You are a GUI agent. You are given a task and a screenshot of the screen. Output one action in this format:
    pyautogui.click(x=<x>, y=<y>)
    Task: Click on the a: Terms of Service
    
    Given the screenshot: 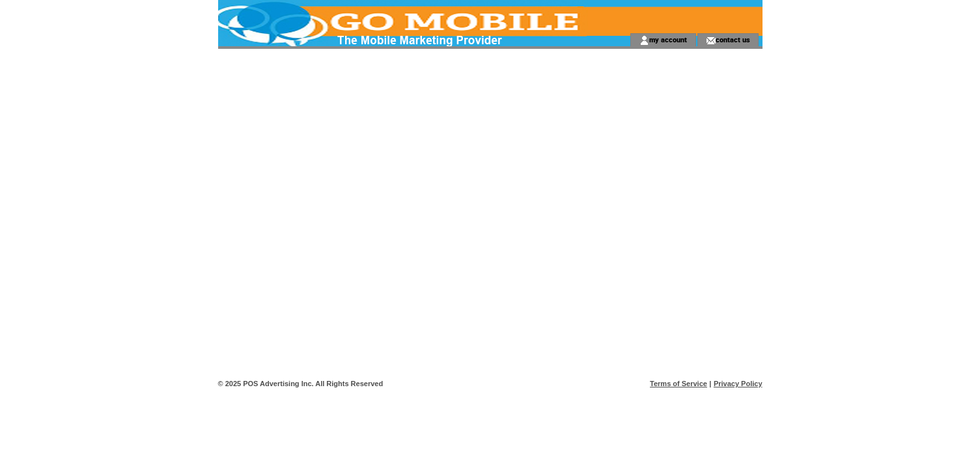 What is the action you would take?
    pyautogui.click(x=678, y=383)
    